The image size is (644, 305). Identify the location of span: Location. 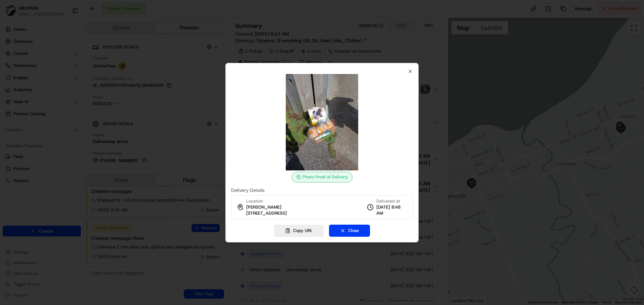
(255, 201).